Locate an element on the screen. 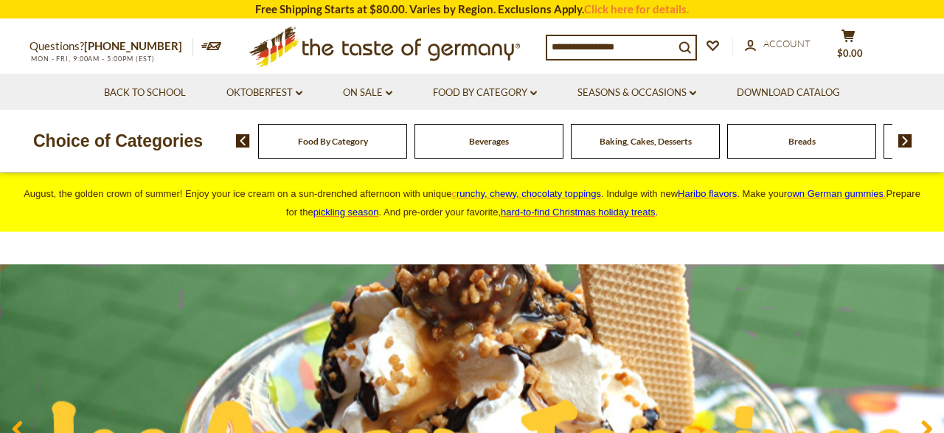  span: pickling season is located at coordinates (346, 212).